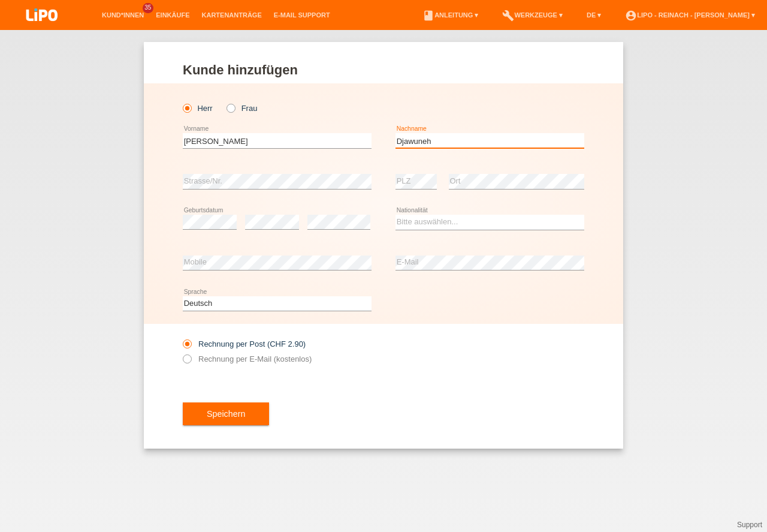  I want to click on a: Kund*innen, so click(123, 15).